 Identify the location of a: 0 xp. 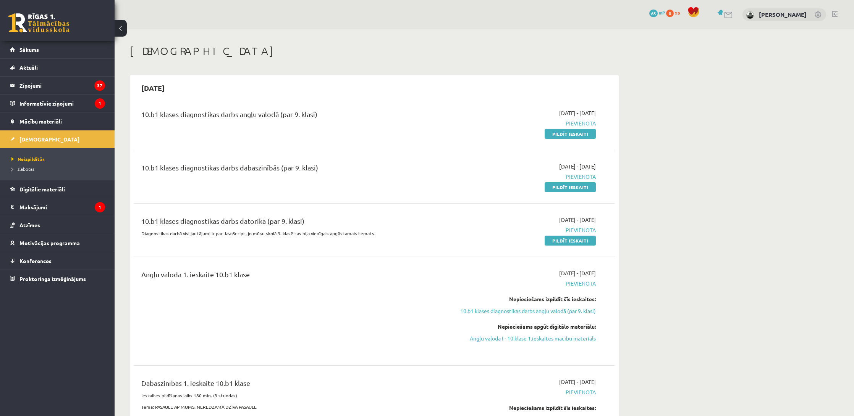
(675, 13).